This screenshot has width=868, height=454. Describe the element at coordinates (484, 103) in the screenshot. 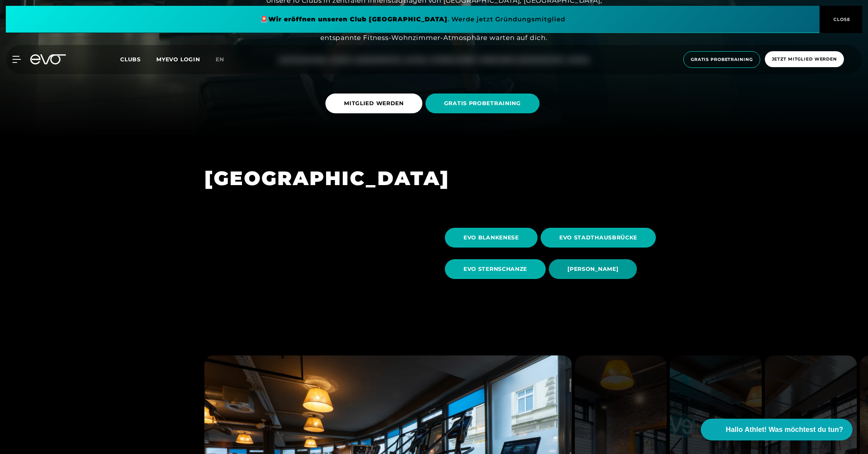

I see `a: GRATIS PROBETRAINING` at that location.